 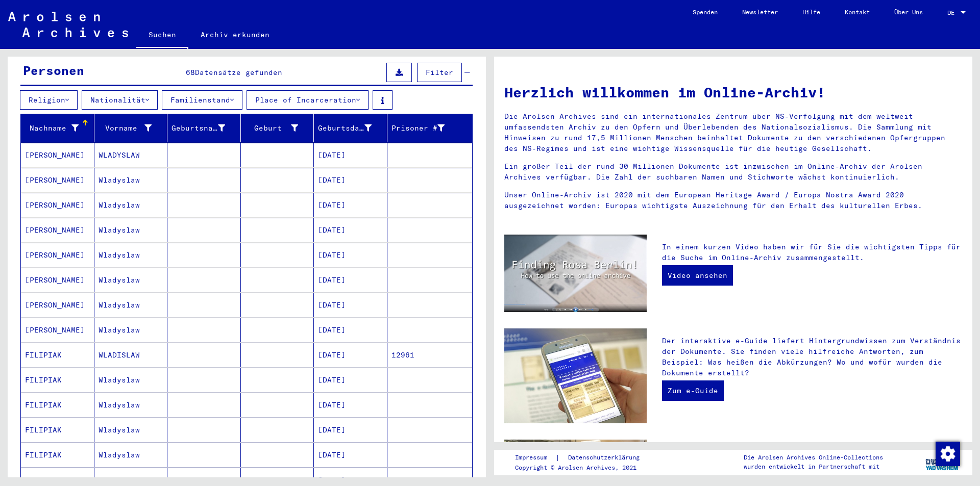 I want to click on a: Zum e-Guide, so click(x=692, y=391).